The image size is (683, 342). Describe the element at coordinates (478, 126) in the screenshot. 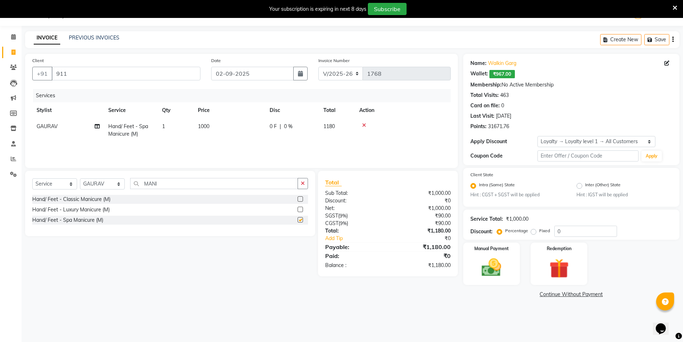

I see `div: Points:` at that location.